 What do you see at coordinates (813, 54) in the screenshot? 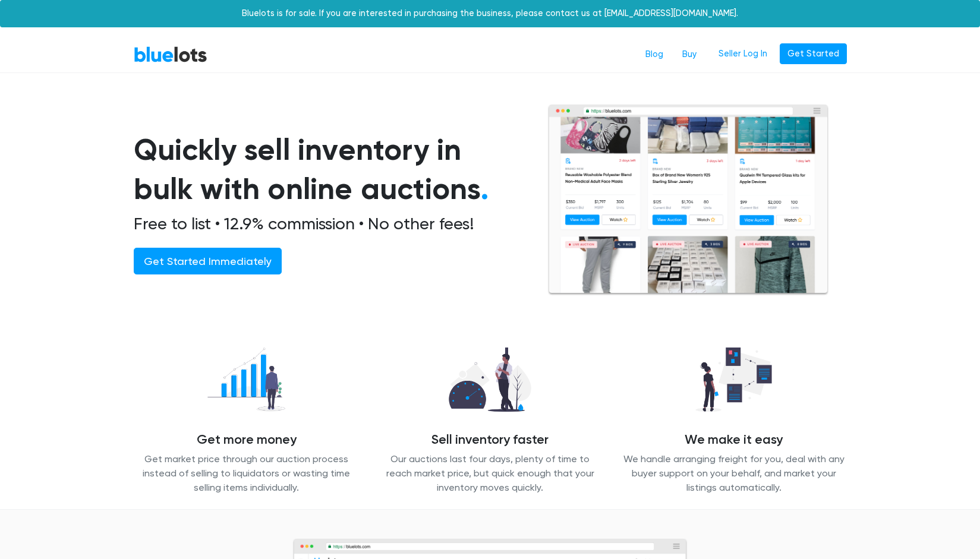
I see `a: Get Started` at bounding box center [813, 54].